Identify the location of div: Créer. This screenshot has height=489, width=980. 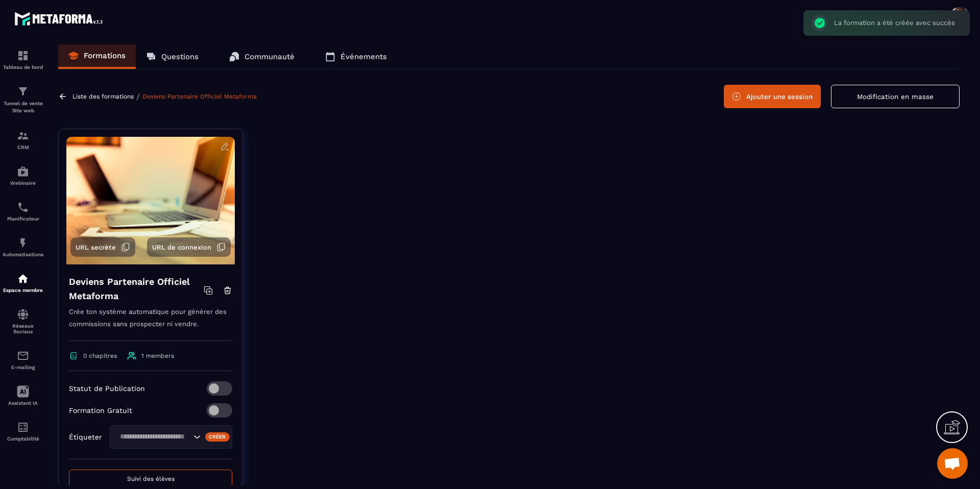
(217, 436).